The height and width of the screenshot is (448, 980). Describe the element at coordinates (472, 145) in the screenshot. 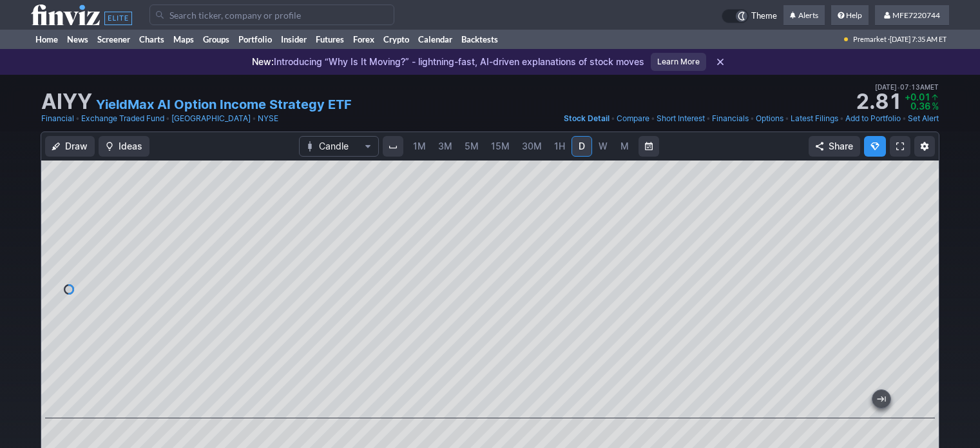

I see `span: 5M` at that location.